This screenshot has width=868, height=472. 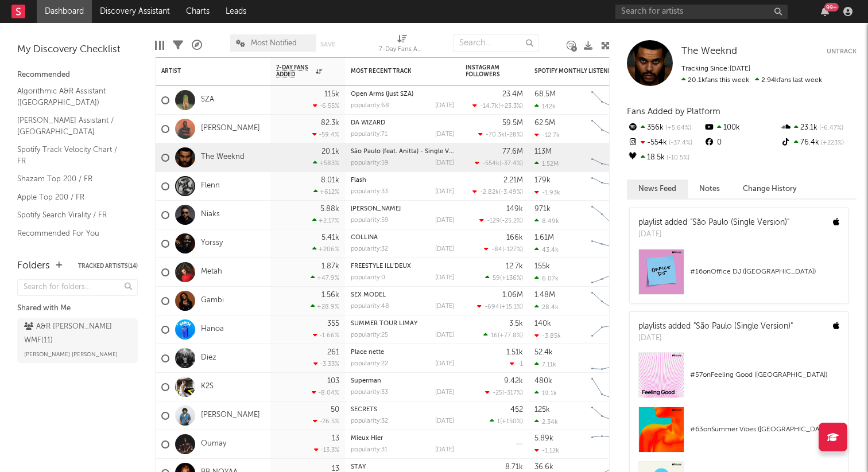 What do you see at coordinates (510, 336) in the screenshot?
I see `span: +77.8 %` at bounding box center [510, 336].